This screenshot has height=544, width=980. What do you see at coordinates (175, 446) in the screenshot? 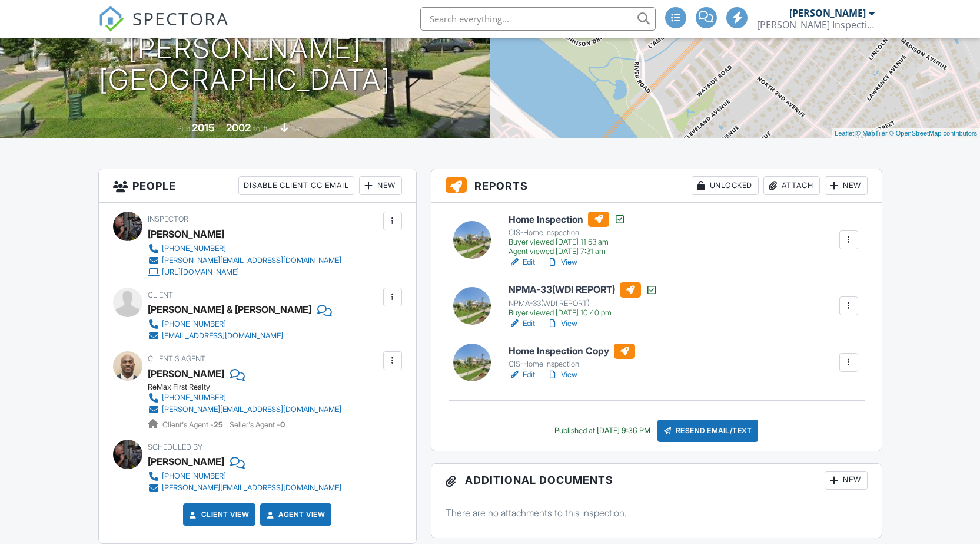
I see `span: Scheduled By` at bounding box center [175, 446].